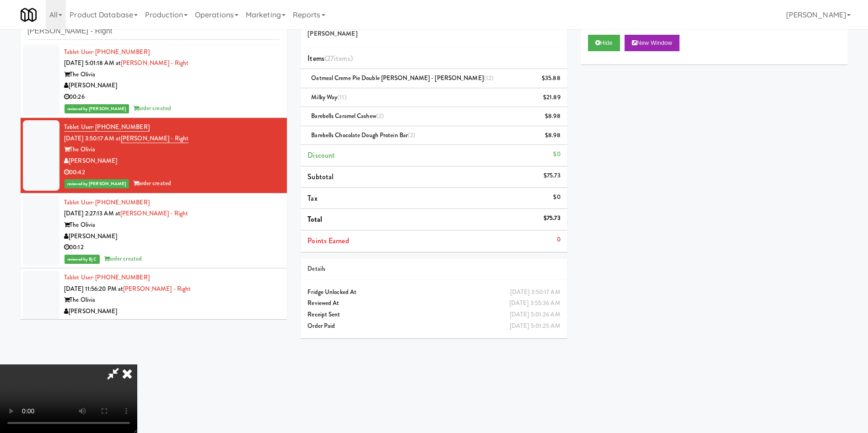 This screenshot has width=868, height=433. Describe the element at coordinates (172, 97) in the screenshot. I see `div: 00:26` at that location.